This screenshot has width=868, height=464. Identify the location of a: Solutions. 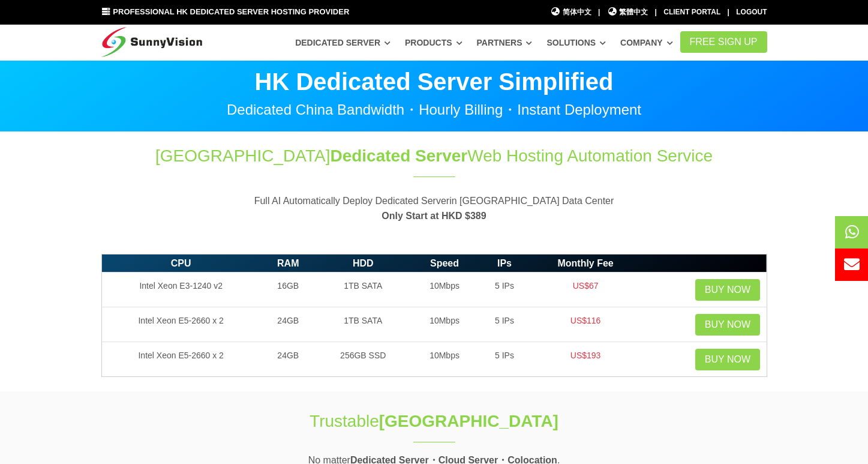
(576, 42).